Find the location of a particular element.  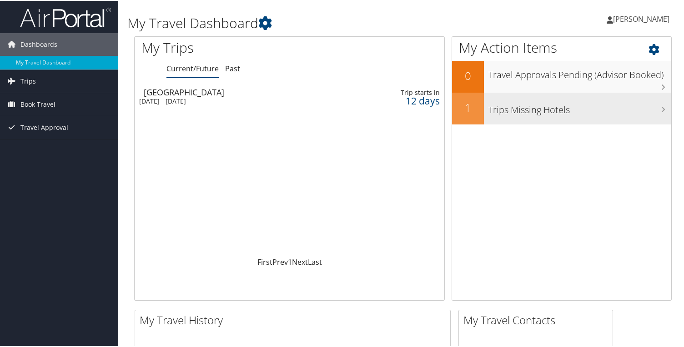

a: 1Trips Missing Hotels is located at coordinates (561, 108).